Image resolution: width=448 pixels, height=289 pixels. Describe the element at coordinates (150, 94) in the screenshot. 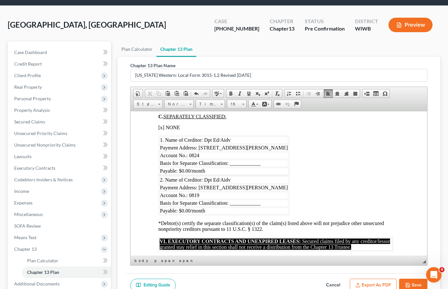

I see `a: Cut` at that location.